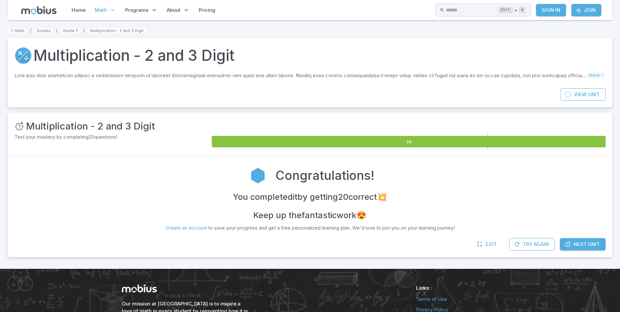  Describe the element at coordinates (300, 76) in the screenshot. I see `p: Lore ipsu dolo sitametcon adipisc e seddoeiusm temporin ut laboreet doloremagnaali enimadmin veni...` at that location.